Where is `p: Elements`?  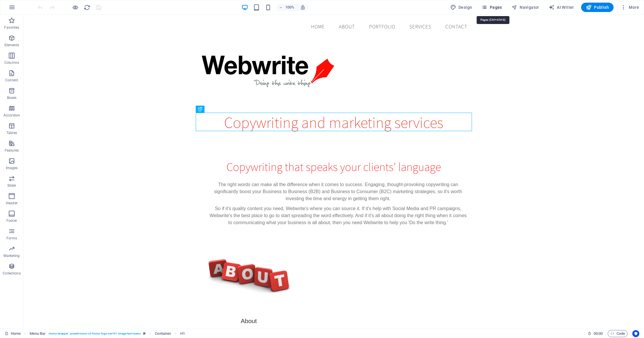
p: Elements is located at coordinates (11, 45).